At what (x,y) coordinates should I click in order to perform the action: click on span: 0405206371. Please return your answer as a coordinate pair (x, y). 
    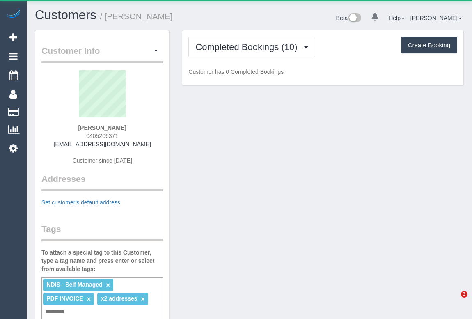
    Looking at the image, I should click on (102, 136).